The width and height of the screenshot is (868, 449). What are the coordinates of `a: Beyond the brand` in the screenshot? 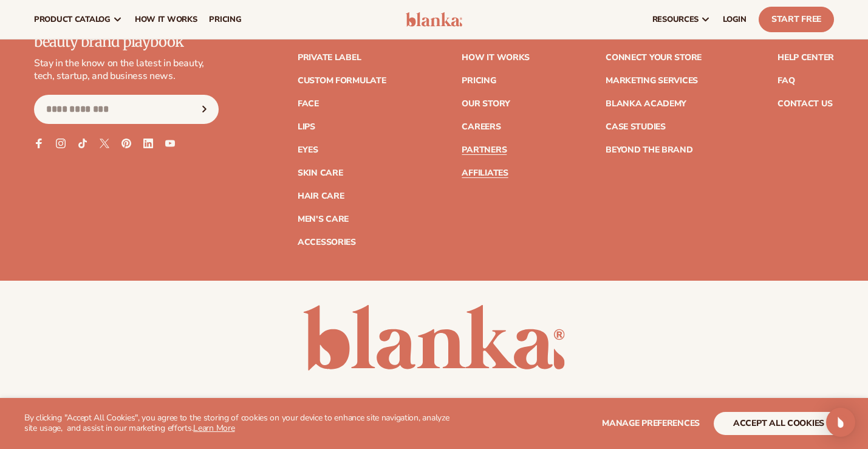 It's located at (649, 150).